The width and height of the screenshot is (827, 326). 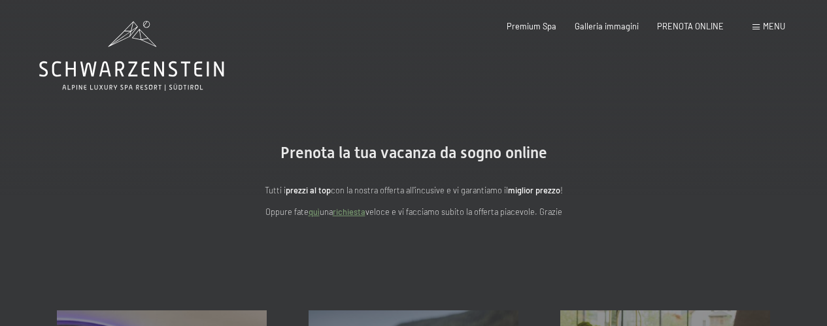 What do you see at coordinates (314, 212) in the screenshot?
I see `a: quì` at bounding box center [314, 212].